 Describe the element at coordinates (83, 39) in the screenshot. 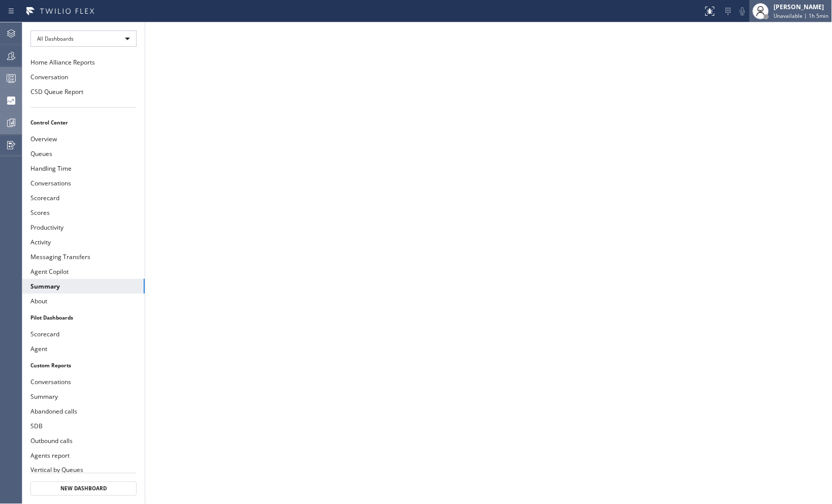

I see `div: All Dashboards` at that location.